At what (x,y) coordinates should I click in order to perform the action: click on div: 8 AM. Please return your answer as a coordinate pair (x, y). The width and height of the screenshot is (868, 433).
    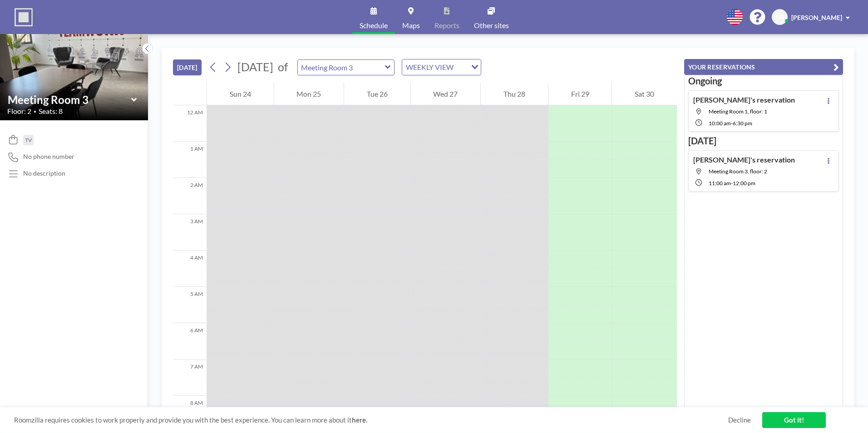
    Looking at the image, I should click on (190, 414).